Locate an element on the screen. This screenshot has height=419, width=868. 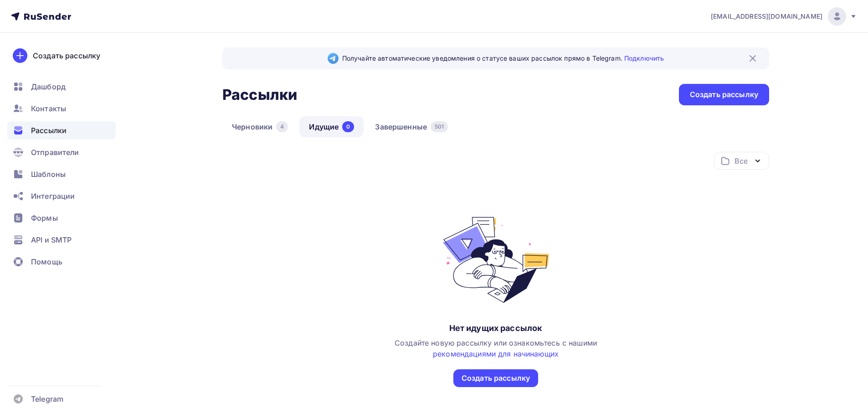
h2: Рассылки is located at coordinates (260, 95).